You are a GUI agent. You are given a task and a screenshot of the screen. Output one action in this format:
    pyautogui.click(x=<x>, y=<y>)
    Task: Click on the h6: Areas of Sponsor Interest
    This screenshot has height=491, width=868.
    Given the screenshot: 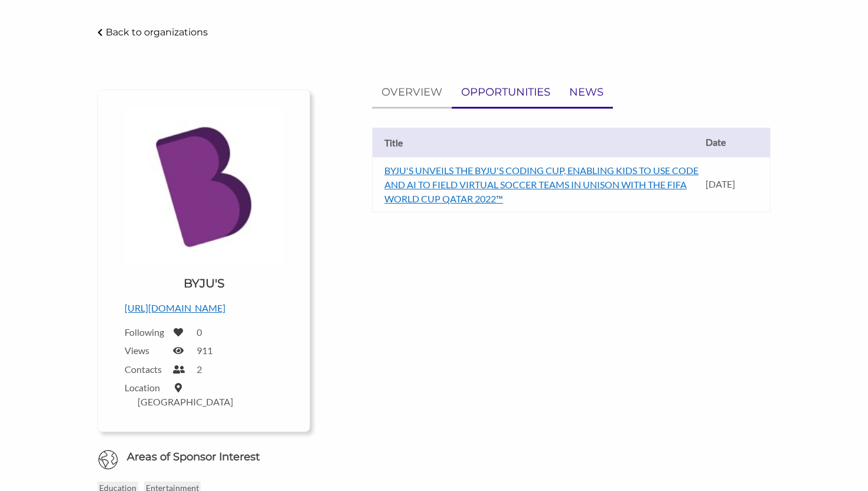 What is the action you would take?
    pyautogui.click(x=204, y=457)
    